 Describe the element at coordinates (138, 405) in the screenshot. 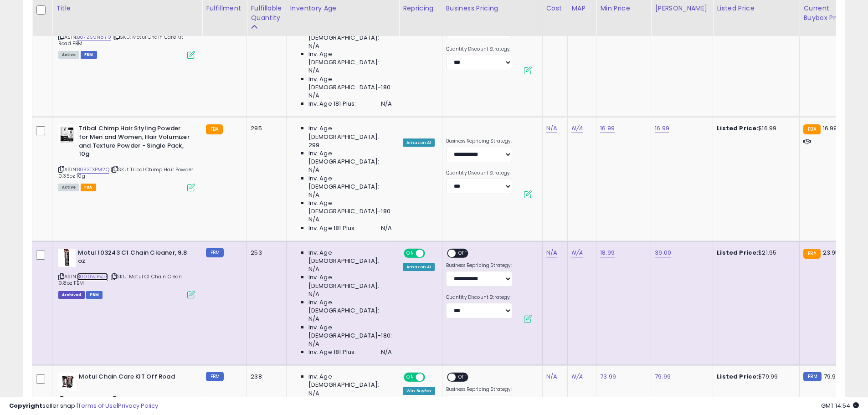

I see `a: Privacy Policy` at that location.